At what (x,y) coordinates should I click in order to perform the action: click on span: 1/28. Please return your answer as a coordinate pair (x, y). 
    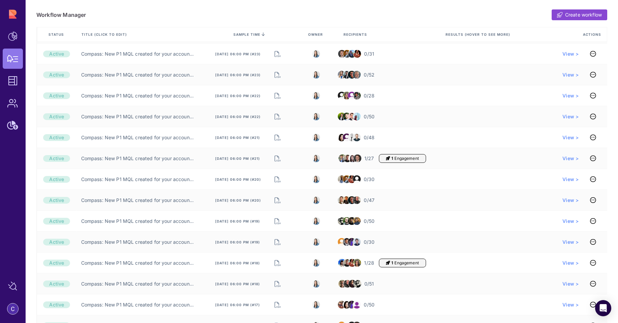
    Looking at the image, I should click on (369, 263).